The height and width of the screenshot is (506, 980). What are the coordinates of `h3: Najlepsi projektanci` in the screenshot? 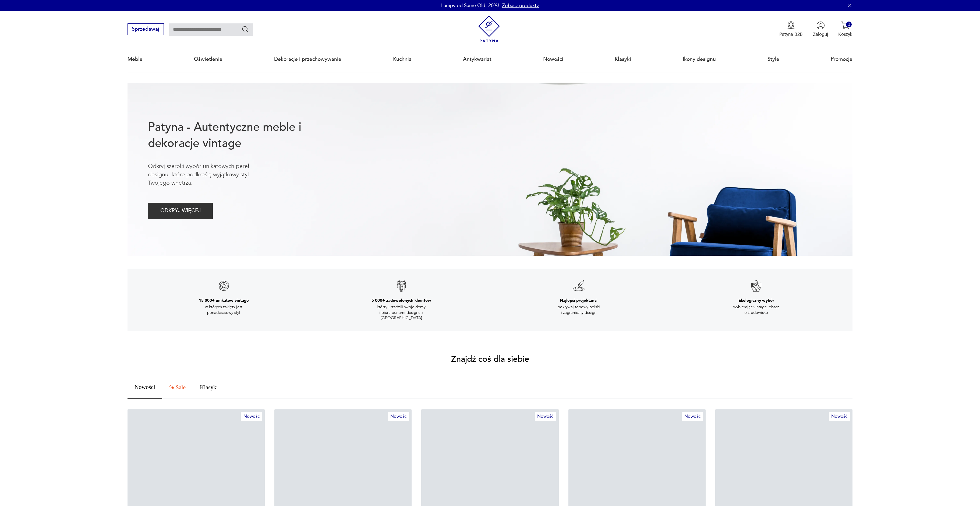 It's located at (579, 300).